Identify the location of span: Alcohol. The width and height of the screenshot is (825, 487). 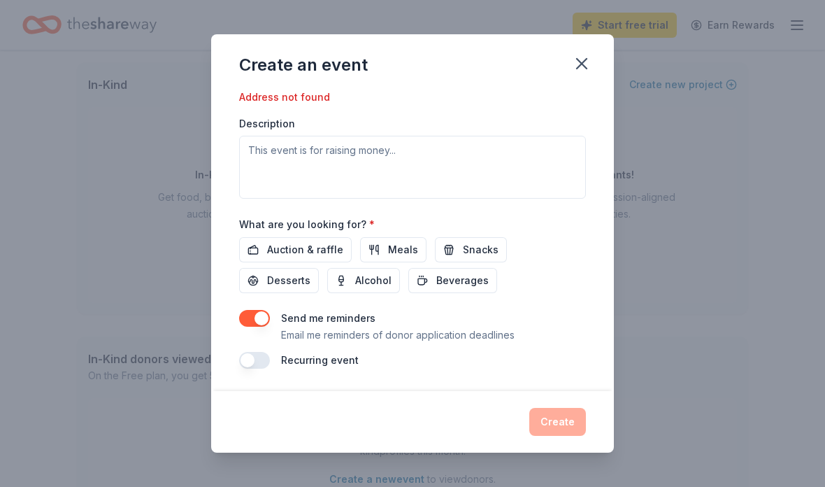
(373, 280).